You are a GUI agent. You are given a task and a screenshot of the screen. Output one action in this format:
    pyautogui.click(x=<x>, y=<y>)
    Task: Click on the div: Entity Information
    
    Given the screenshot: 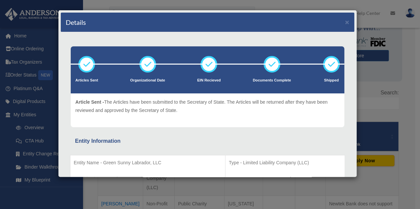 What is the action you would take?
    pyautogui.click(x=207, y=141)
    